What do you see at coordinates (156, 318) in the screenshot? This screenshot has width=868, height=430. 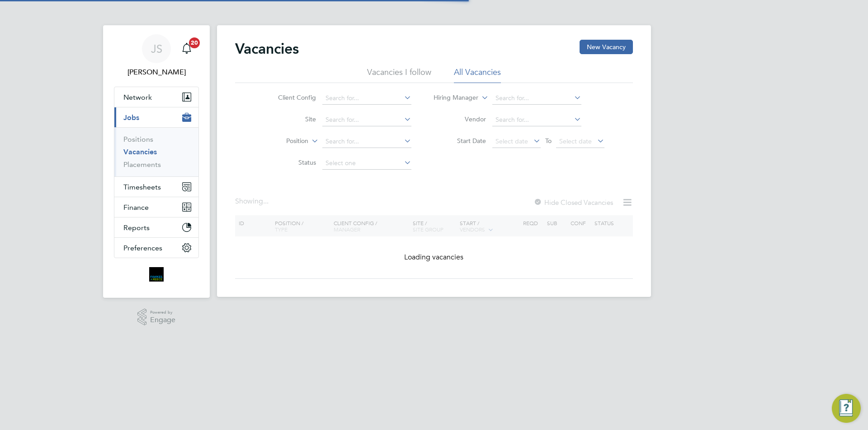 I see `a: Powered byEngage` at bounding box center [156, 318].